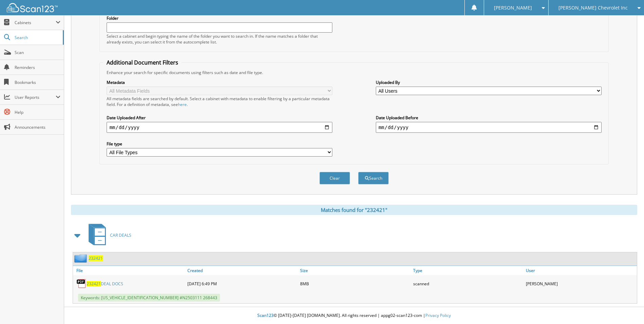 The height and width of the screenshot is (324, 644). What do you see at coordinates (219, 82) in the screenshot?
I see `label: Metadata` at bounding box center [219, 82].